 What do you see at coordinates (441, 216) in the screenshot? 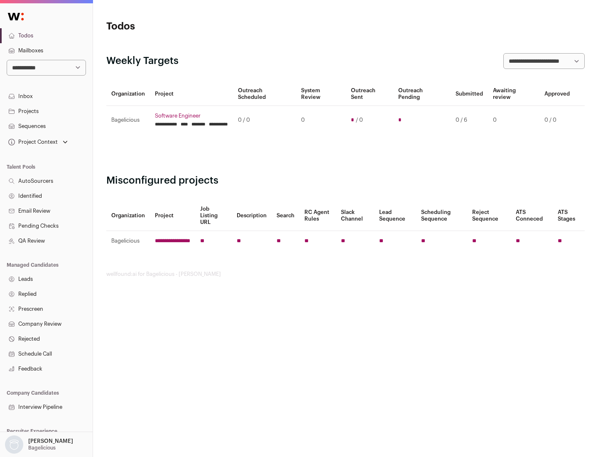
I see `th: Scheduling Sequence` at bounding box center [441, 216].